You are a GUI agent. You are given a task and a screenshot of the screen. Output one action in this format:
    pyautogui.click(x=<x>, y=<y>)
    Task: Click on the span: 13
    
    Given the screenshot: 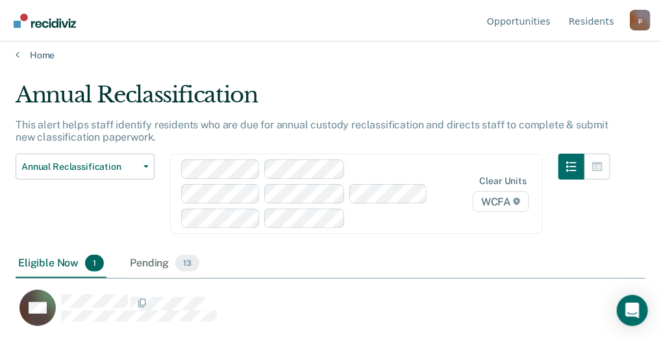 What is the action you would take?
    pyautogui.click(x=187, y=263)
    